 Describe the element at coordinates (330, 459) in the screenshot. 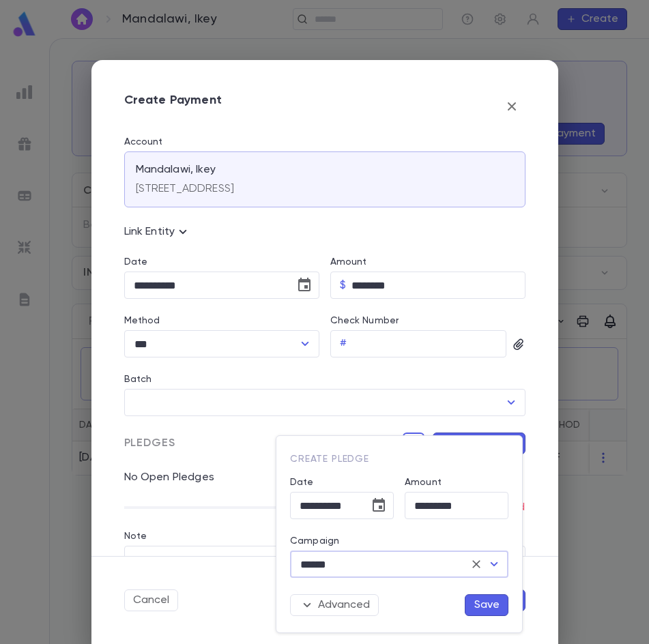

I see `span: Create Pledge` at that location.